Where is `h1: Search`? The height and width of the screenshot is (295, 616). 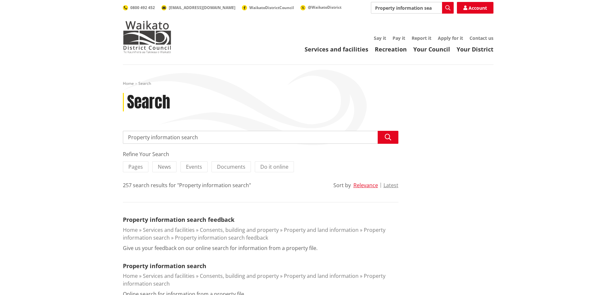
h1: Search is located at coordinates (149, 102).